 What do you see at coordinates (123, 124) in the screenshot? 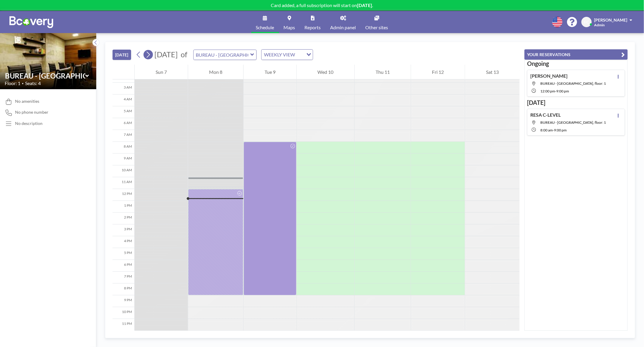
I see `div: 6 AM` at bounding box center [123, 124].